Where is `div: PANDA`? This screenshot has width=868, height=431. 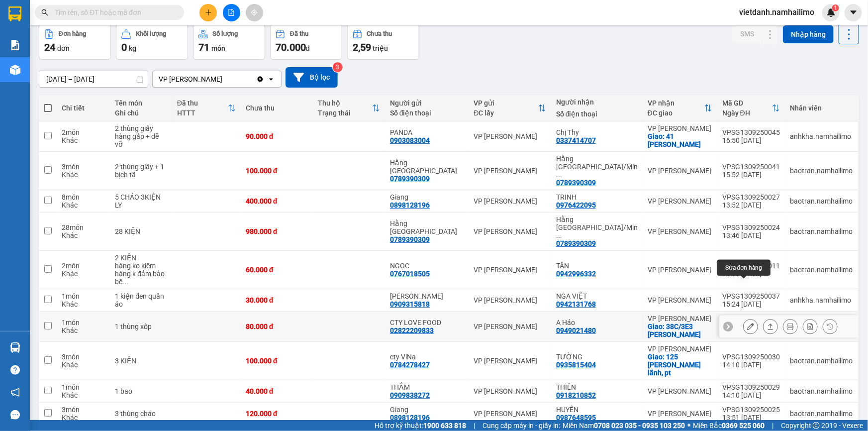
div: PANDA is located at coordinates (426, 132).